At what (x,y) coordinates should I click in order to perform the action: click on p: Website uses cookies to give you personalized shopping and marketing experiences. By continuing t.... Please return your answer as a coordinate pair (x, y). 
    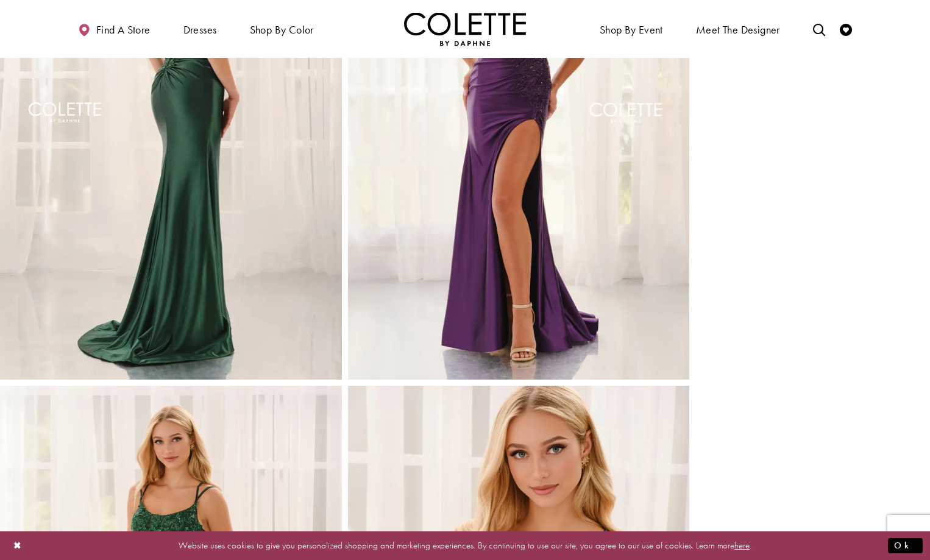
    Looking at the image, I should click on (465, 545).